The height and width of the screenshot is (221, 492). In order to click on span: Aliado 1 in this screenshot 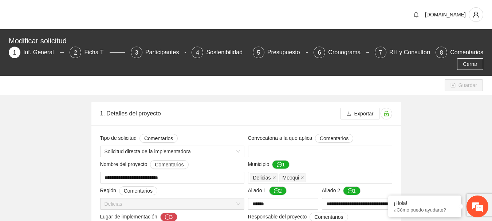, I will do `click(267, 191)`.